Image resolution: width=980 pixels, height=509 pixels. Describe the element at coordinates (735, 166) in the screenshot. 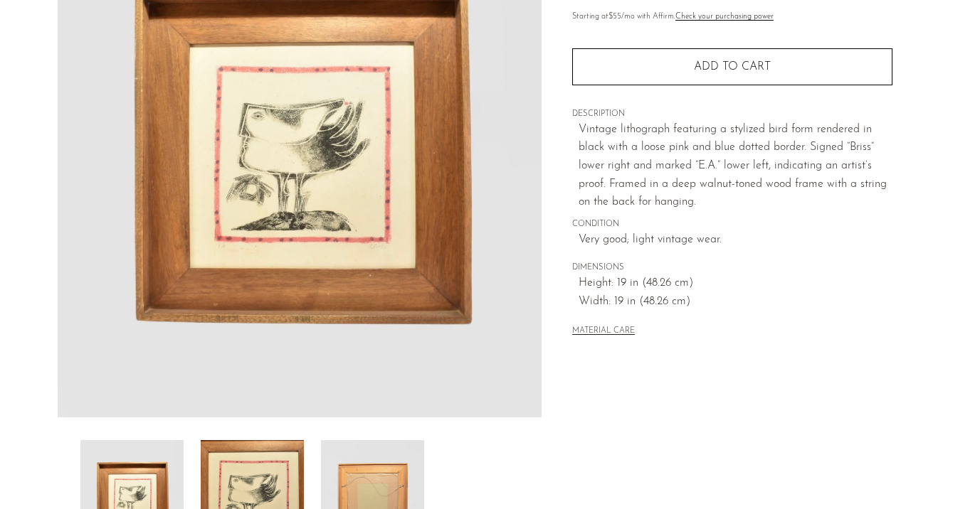

I see `p: Vintage lithograph featuring a stylized bird form rendered in black with a loose pink and blue do...` at that location.